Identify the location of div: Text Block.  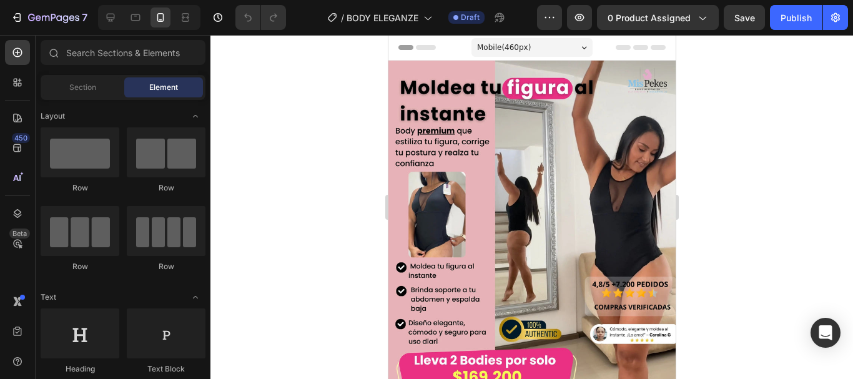
(166, 369).